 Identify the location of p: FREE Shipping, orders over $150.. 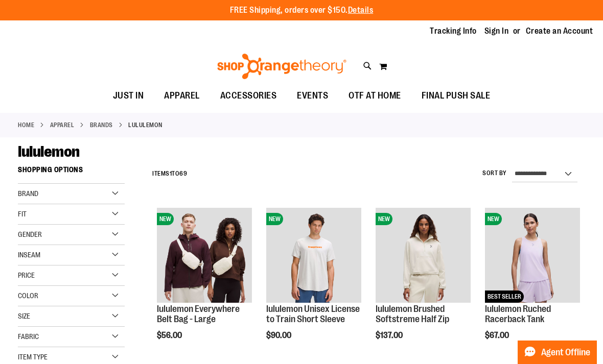
(302, 10).